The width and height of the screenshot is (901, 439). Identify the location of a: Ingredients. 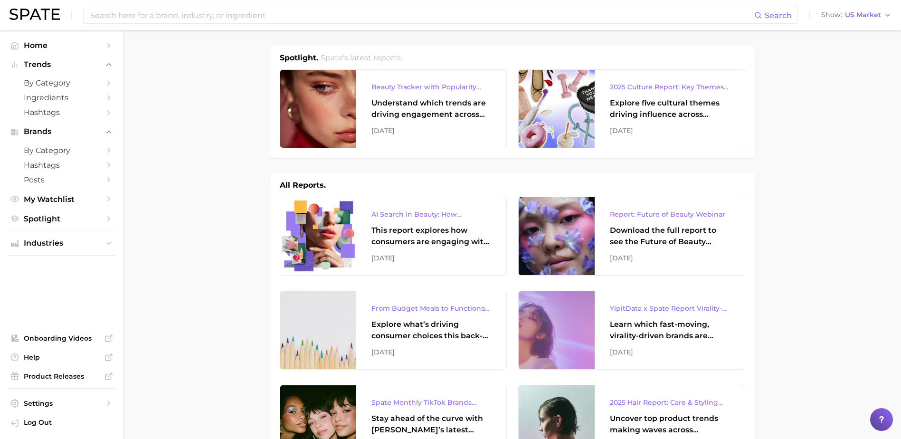
(62, 97).